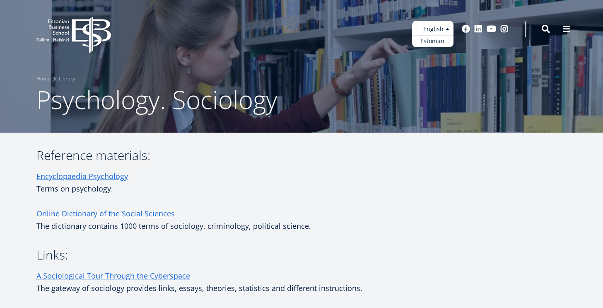  What do you see at coordinates (106, 213) in the screenshot?
I see `a: Online Dictionary of the Social Sciences` at bounding box center [106, 213].